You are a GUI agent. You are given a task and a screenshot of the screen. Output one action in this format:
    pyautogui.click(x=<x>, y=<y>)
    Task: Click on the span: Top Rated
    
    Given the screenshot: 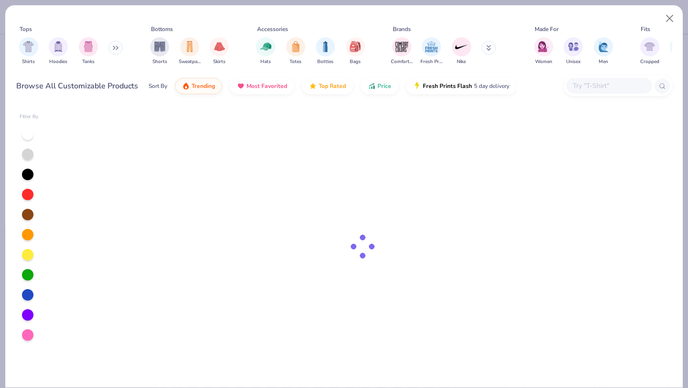 What is the action you would take?
    pyautogui.click(x=332, y=86)
    